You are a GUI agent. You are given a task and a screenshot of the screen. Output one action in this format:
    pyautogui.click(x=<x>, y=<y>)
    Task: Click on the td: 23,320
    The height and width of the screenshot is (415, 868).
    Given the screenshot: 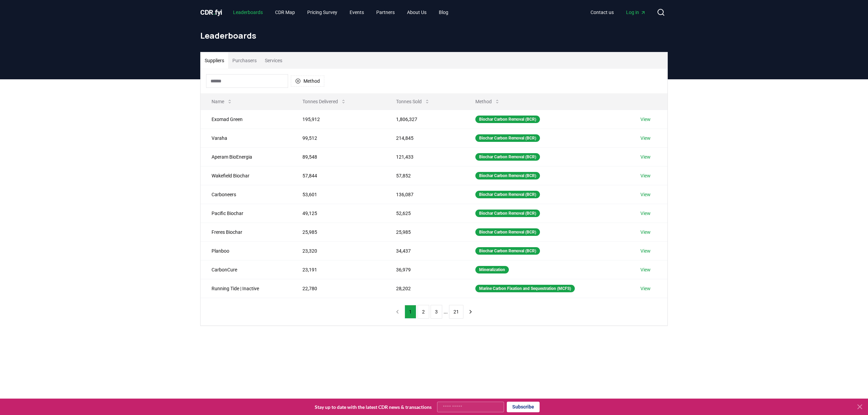 What is the action you would take?
    pyautogui.click(x=338, y=250)
    